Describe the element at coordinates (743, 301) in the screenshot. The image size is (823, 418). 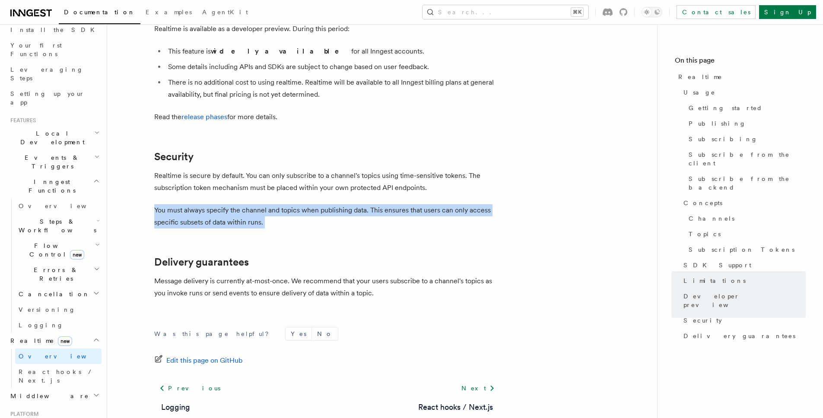
I see `a: Developer preview` at that location.